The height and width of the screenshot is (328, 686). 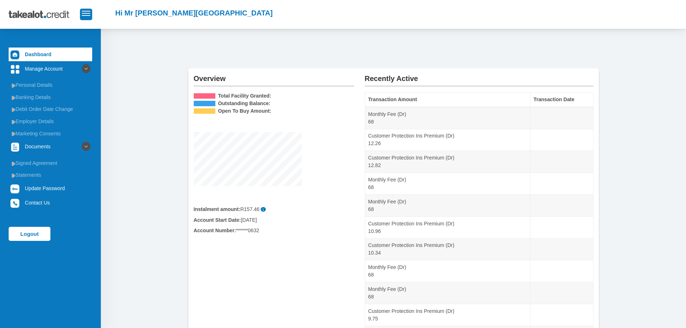 What do you see at coordinates (447, 315) in the screenshot?
I see `td: Customer Protection Ins Premium (Dr) 9.75` at bounding box center [447, 315].